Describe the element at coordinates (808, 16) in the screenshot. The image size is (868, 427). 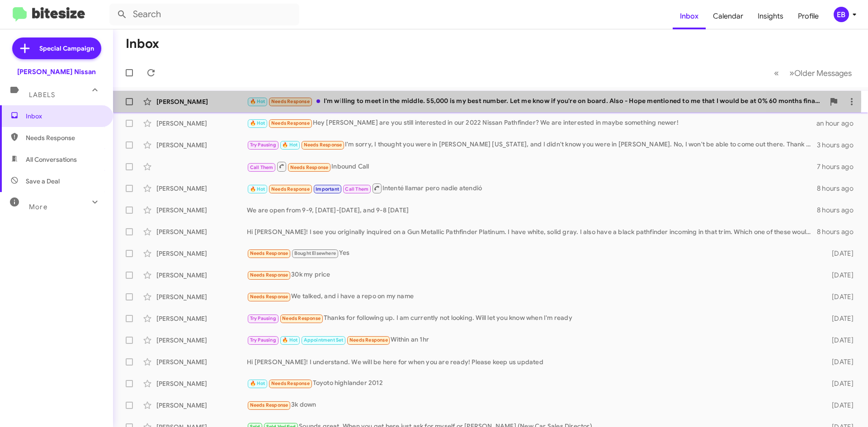
I see `a: Profile` at that location.